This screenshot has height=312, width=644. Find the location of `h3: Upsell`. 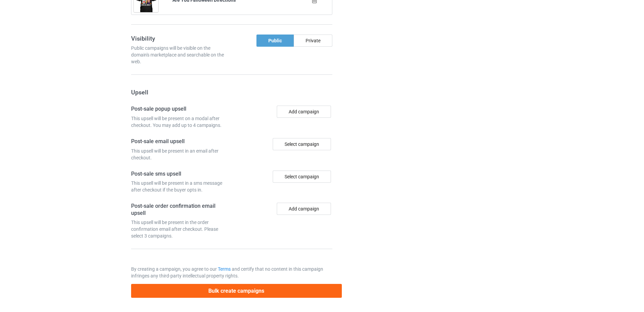

h3: Upsell is located at coordinates (232, 92).